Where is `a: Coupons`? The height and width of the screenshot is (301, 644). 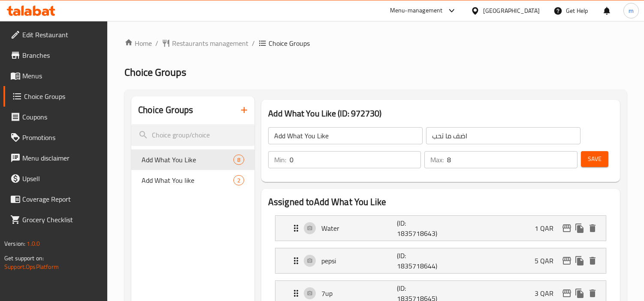
a: Coupons is located at coordinates (55, 117).